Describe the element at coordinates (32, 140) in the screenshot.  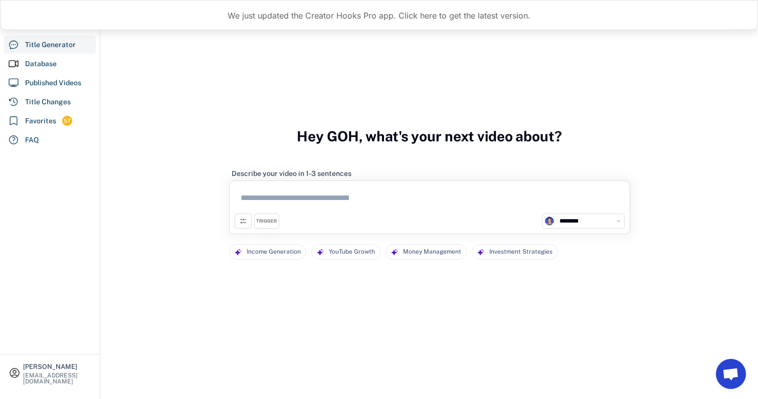
I see `div: FAQ` at that location.